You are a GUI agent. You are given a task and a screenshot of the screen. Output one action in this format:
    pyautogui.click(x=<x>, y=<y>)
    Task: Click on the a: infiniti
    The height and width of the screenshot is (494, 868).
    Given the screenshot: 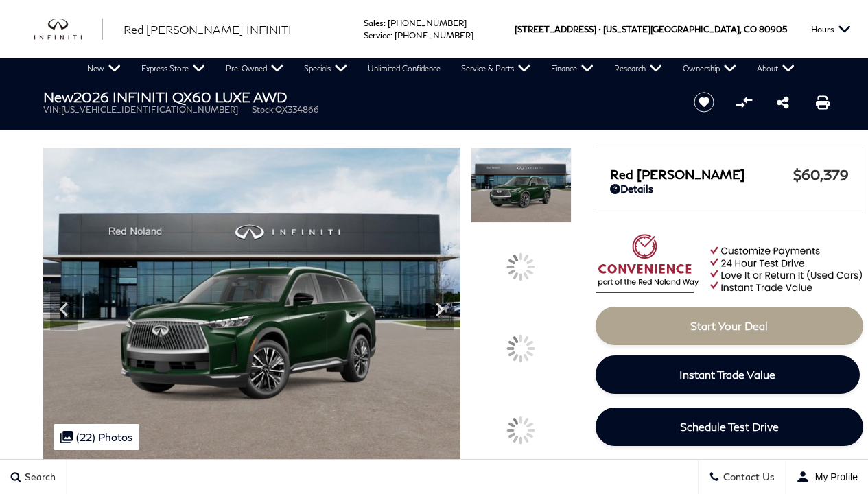 What is the action you would take?
    pyautogui.click(x=69, y=29)
    